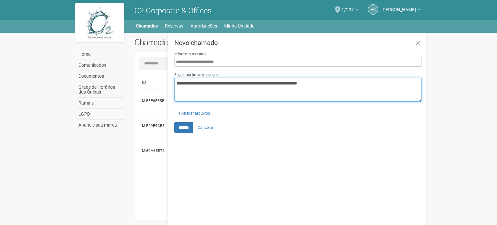 The image size is (497, 225). I want to click on a: Chamados, so click(147, 26).